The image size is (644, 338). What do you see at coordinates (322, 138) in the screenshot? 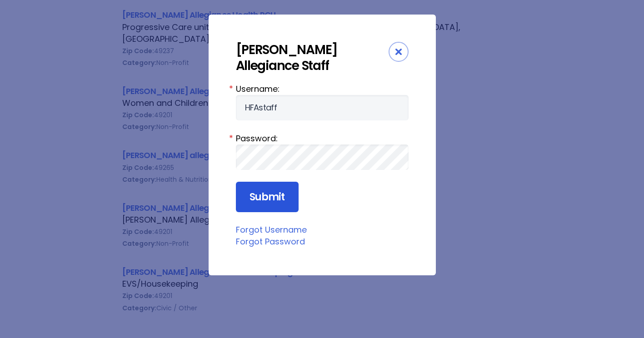
I see `label: Password:` at bounding box center [322, 138].